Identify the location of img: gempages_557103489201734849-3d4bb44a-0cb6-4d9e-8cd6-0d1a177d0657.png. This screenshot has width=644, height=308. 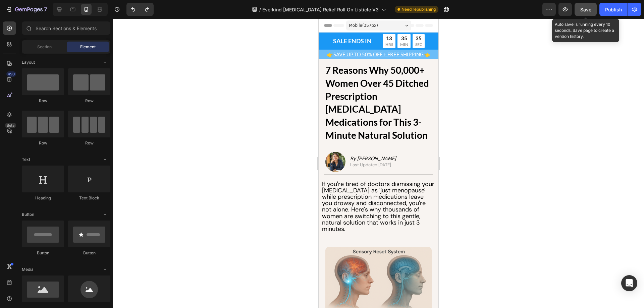
(59, 263).